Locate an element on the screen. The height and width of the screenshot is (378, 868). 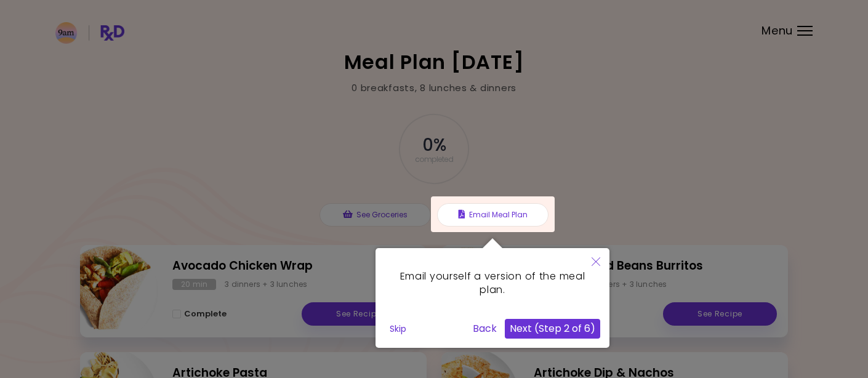
button: Close is located at coordinates (596, 262).